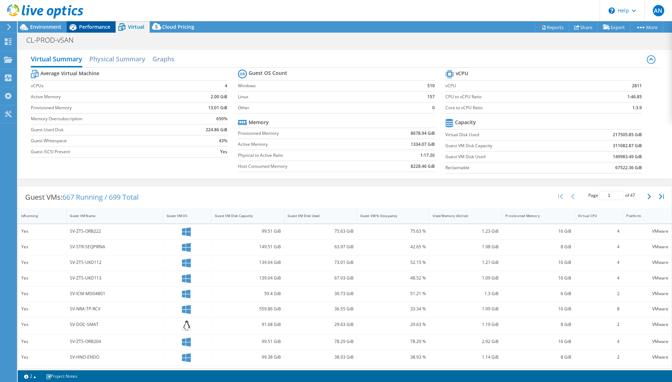  What do you see at coordinates (305, 155) in the screenshot?
I see `label: Physical to Active Ratio` at bounding box center [305, 155].